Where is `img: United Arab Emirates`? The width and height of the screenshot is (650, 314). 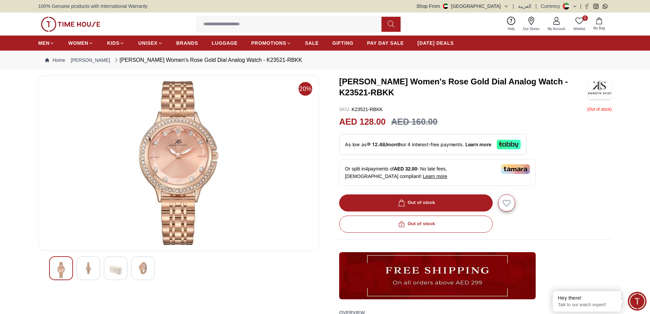
img: United Arab Emirates is located at coordinates (446, 6).